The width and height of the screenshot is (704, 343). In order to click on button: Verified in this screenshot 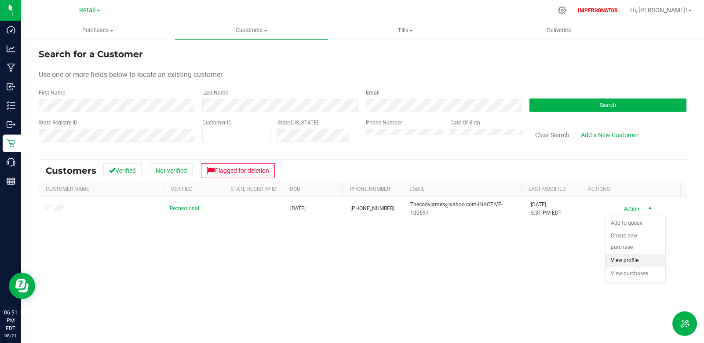, I will do `click(122, 171)`.